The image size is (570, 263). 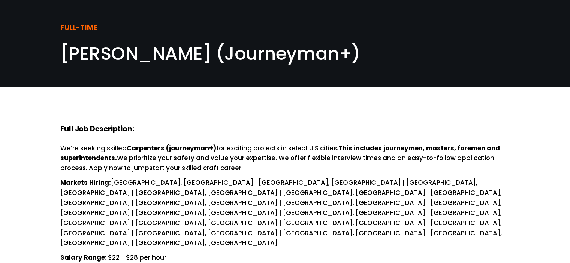 What do you see at coordinates (285, 258) in the screenshot?
I see `p: : $22 - $28 per hour` at bounding box center [285, 258].